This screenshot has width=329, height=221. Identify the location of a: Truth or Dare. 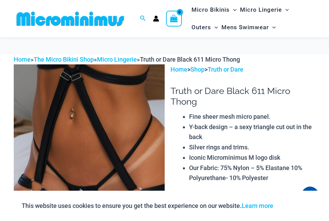
(226, 69).